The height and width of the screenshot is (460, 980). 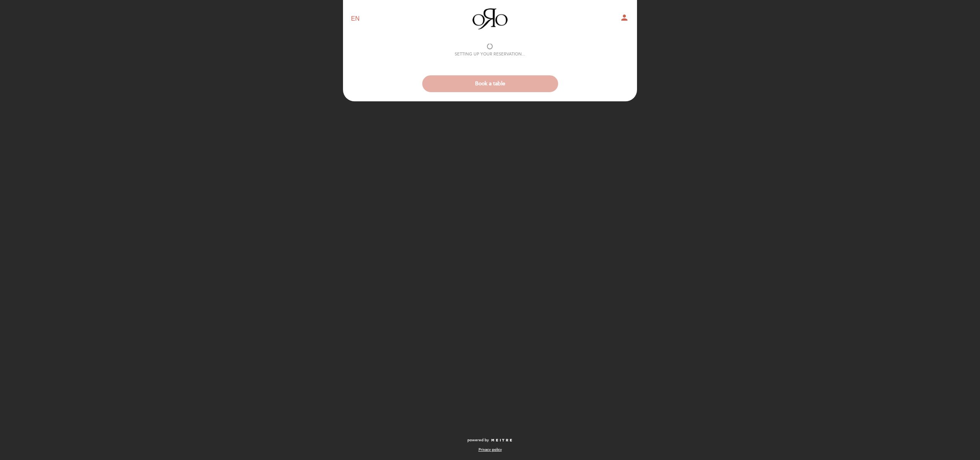 What do you see at coordinates (478, 440) in the screenshot?
I see `span: powered by` at bounding box center [478, 440].